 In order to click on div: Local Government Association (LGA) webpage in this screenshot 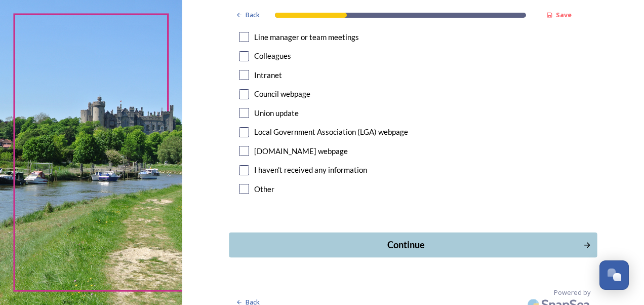, I will do `click(331, 132)`.